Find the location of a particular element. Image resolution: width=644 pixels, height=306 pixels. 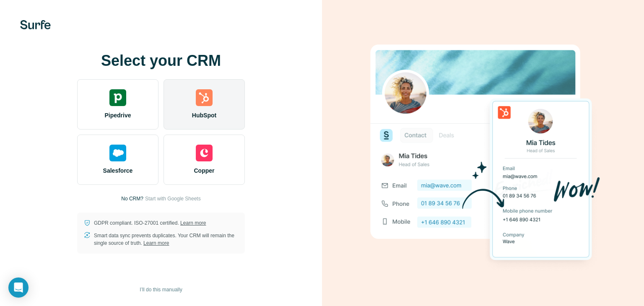

img: salesforce's logo is located at coordinates (118, 153).